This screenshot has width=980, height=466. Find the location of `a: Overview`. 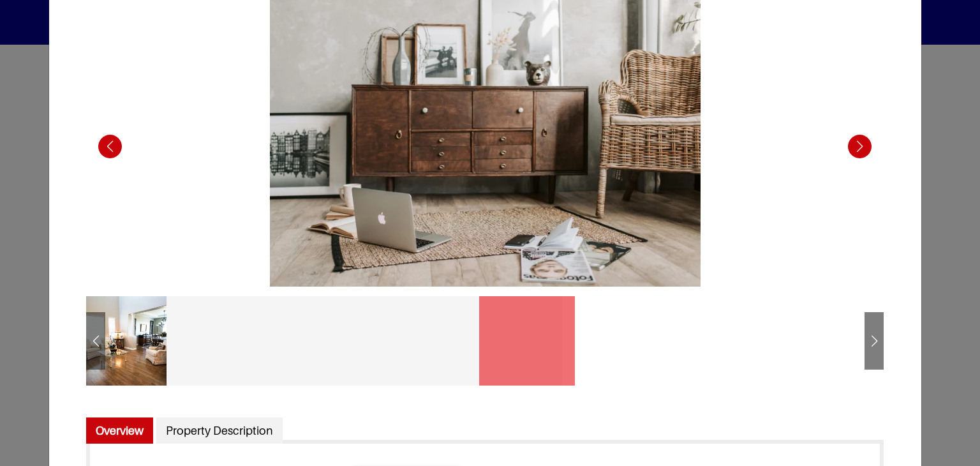

a: Overview is located at coordinates (120, 431).